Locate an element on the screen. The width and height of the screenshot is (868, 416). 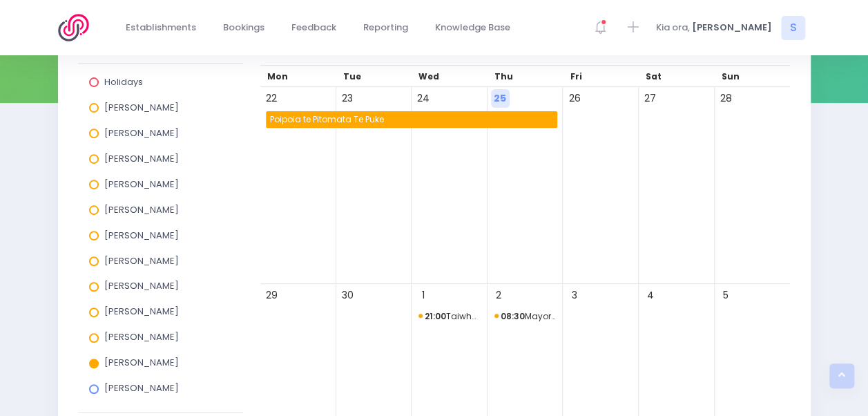
span: Feedback is located at coordinates (313, 28).